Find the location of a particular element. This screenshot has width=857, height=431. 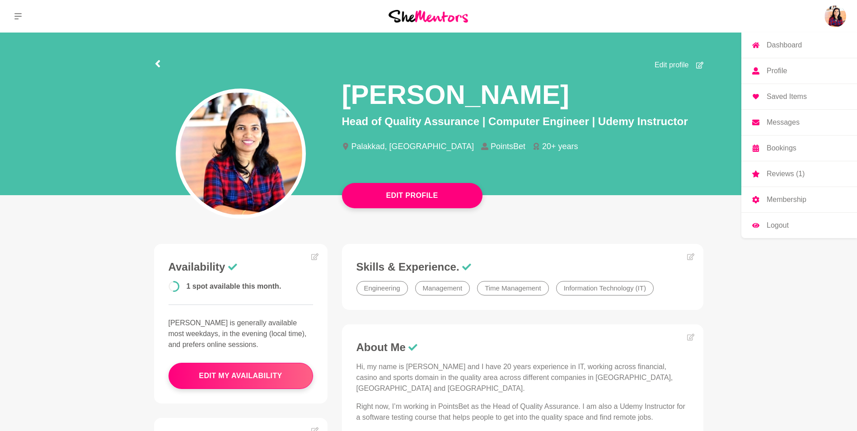

li: PointsBet is located at coordinates (507, 146).